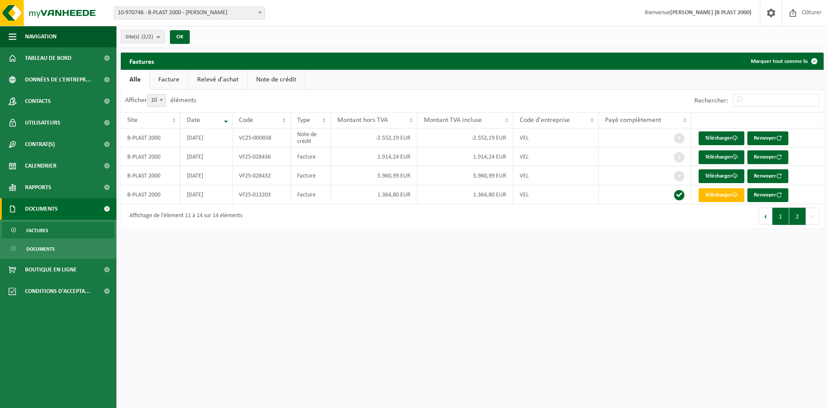 The width and height of the screenshot is (828, 408). What do you see at coordinates (189, 13) in the screenshot?
I see `span: 10-970746 - B-PLAST 2000 - Aurich` at bounding box center [189, 13].